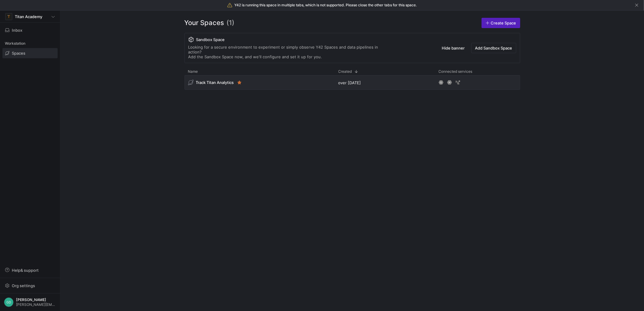 This screenshot has height=311, width=644. I want to click on span: Org settings, so click(23, 286).